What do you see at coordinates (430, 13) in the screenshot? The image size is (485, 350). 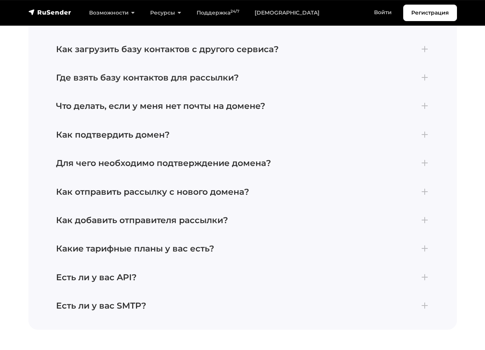 I see `a: Регистрация` at bounding box center [430, 13].